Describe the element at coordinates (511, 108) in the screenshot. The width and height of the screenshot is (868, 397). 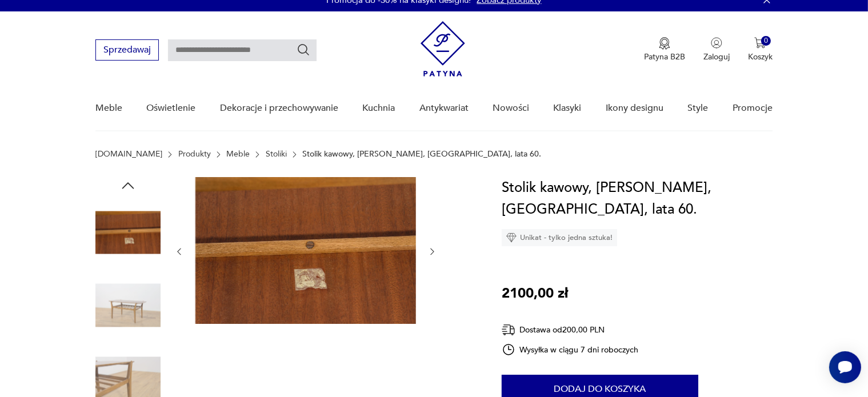
I see `a: Nowości` at that location.